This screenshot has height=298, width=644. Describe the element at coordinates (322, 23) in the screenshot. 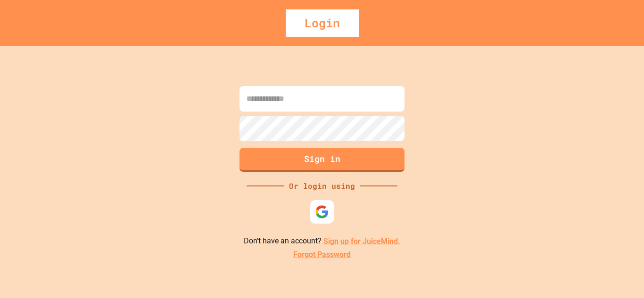

I see `div: Login` at that location.